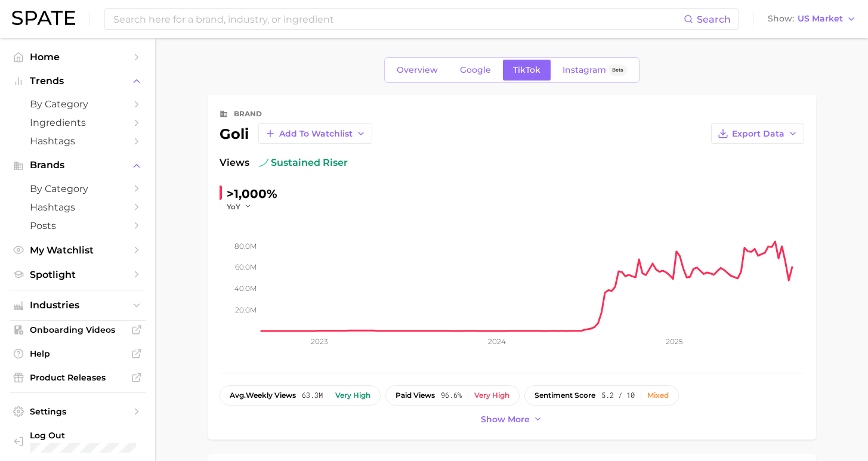 This screenshot has height=461, width=868. What do you see at coordinates (235, 163) in the screenshot?
I see `span: Views` at bounding box center [235, 163].